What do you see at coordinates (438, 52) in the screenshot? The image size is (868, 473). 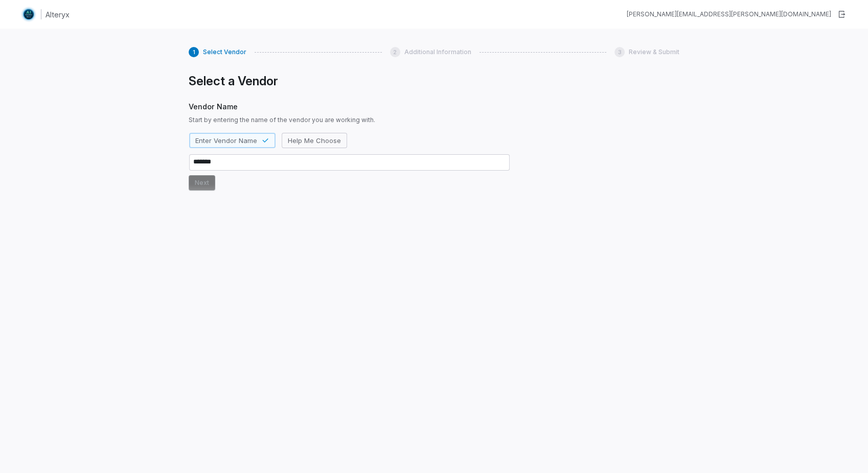 I see `span: Additional Information` at bounding box center [438, 52].